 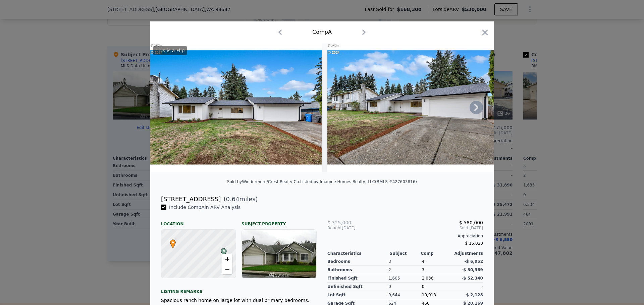 What do you see at coordinates (359, 254) in the screenshot?
I see `div: Characteristics` at bounding box center [359, 254].